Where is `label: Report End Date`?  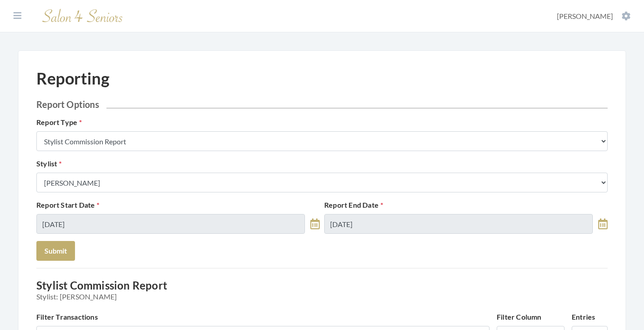 label: Report End Date is located at coordinates (354, 205).